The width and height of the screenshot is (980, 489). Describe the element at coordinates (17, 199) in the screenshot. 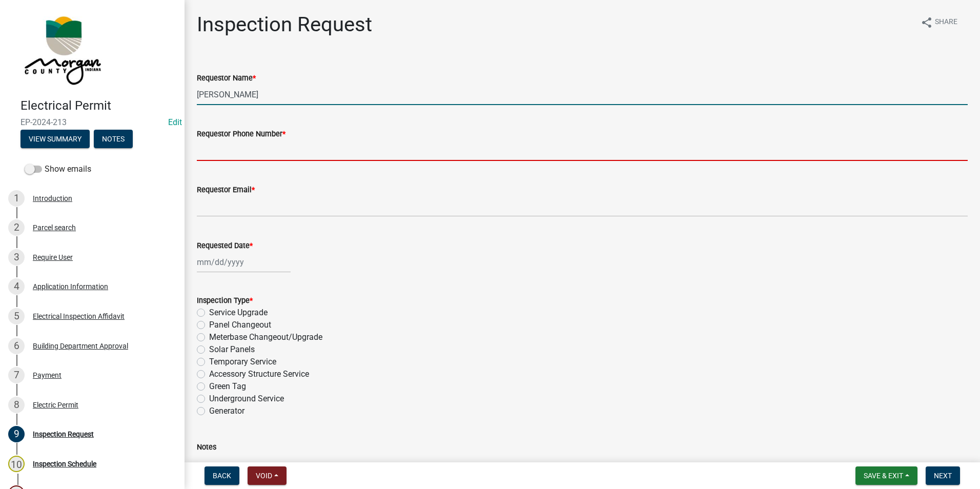

I see `div: 1` at that location.